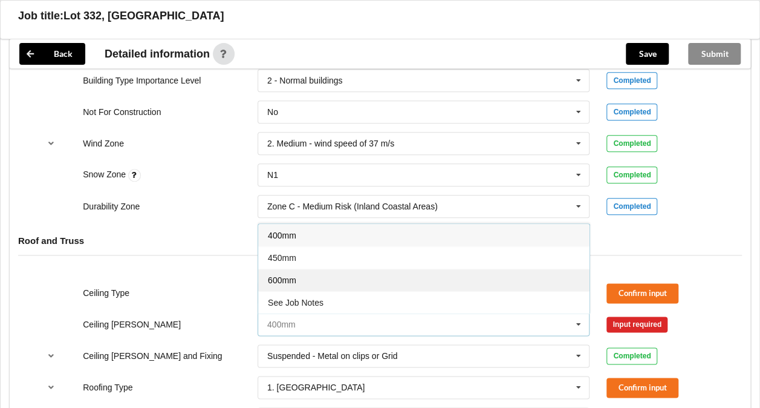 The height and width of the screenshot is (408, 760). Describe the element at coordinates (637, 324) in the screenshot. I see `div: Input required` at that location.